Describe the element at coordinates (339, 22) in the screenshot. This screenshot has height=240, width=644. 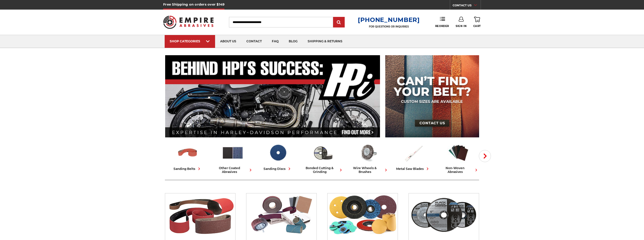
I see `input: Submit` at that location.